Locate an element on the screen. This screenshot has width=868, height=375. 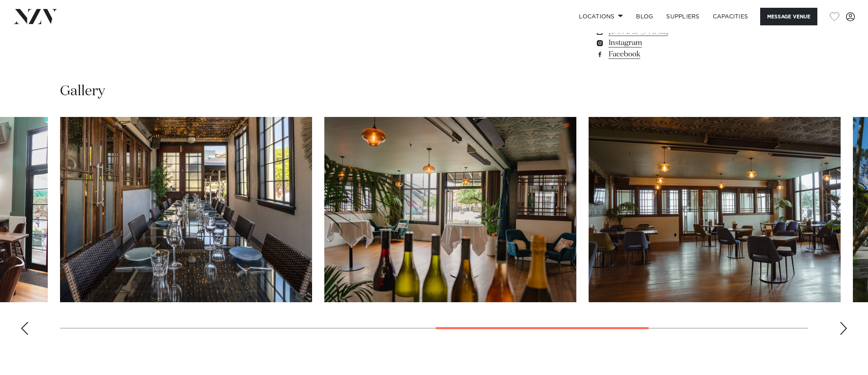
a: Capacities is located at coordinates (730, 16).